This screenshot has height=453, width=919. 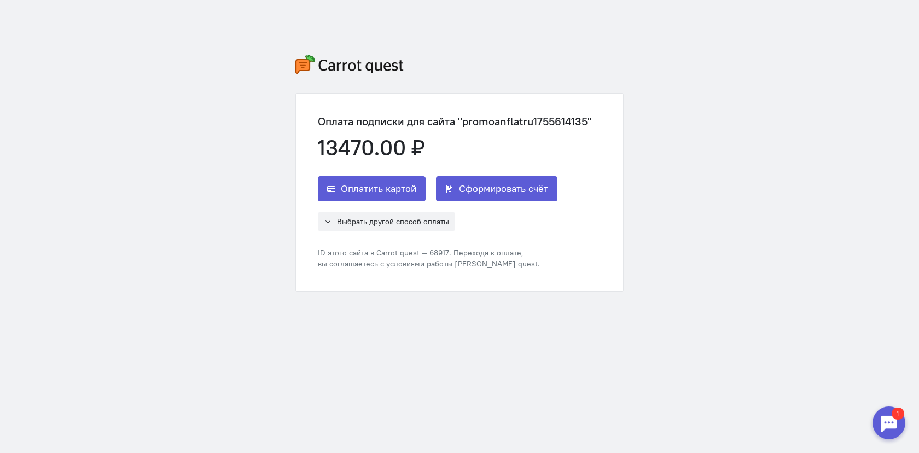 What do you see at coordinates (497, 189) in the screenshot?
I see `button: Сформировать счёт` at bounding box center [497, 189].